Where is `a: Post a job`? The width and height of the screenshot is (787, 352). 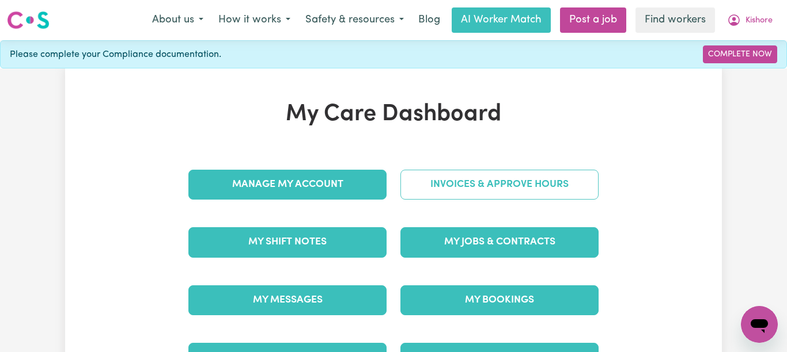 a: Post a job is located at coordinates (593, 20).